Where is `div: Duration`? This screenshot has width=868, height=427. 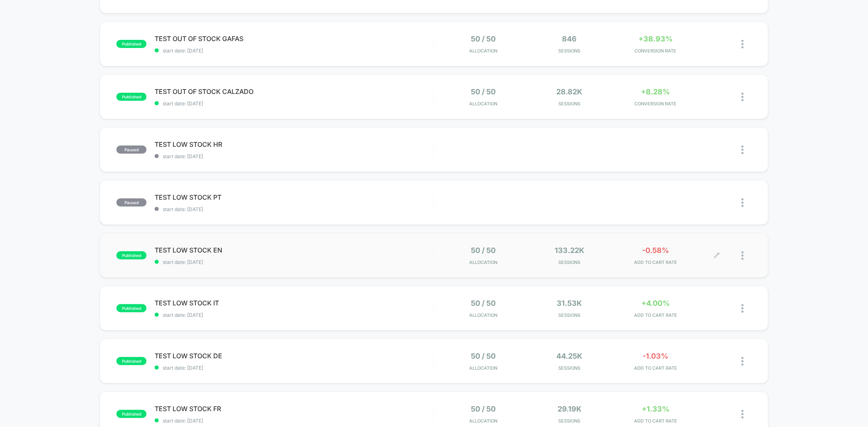
div: Duration is located at coordinates (358, 238).